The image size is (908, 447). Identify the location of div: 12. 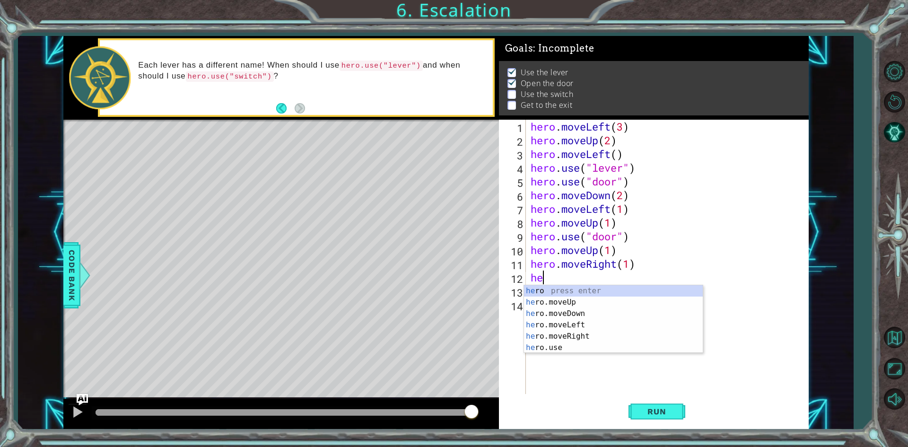
(513, 278).